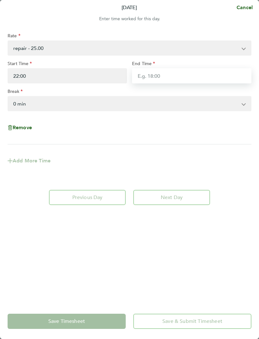 The height and width of the screenshot is (339, 259). I want to click on label: Break, so click(15, 92).